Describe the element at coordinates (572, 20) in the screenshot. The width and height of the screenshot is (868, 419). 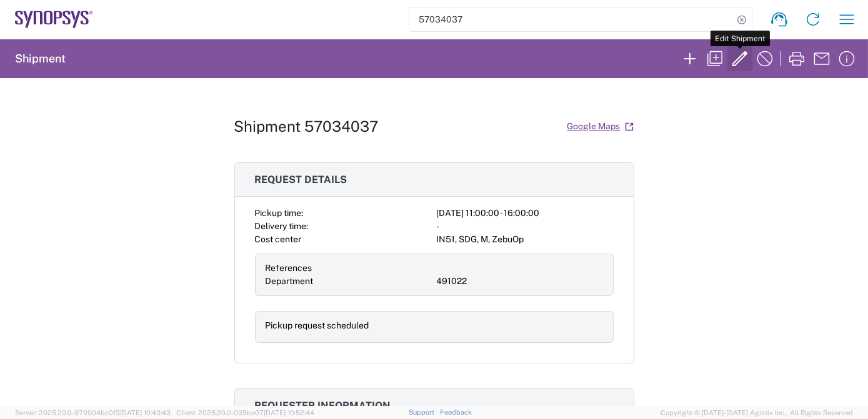
I see `input: Shipment, tracking or reference number` at that location.